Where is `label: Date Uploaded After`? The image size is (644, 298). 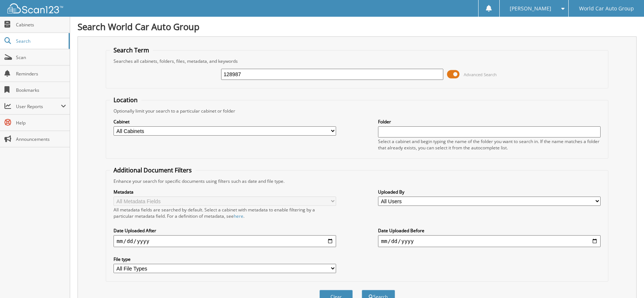
label: Date Uploaded After is located at coordinates (225, 230).